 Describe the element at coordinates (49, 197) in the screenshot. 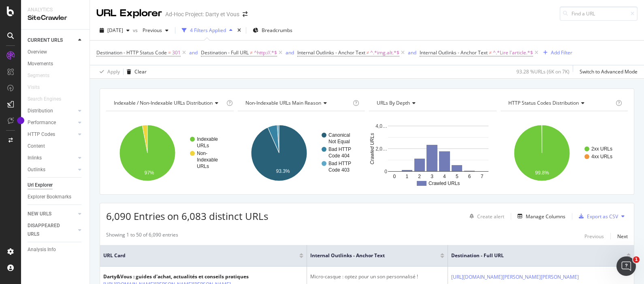

I see `div: Explorer Bookmarks` at that location.